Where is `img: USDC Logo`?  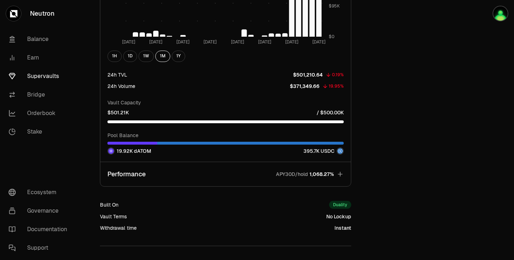 img: USDC Logo is located at coordinates (340, 151).